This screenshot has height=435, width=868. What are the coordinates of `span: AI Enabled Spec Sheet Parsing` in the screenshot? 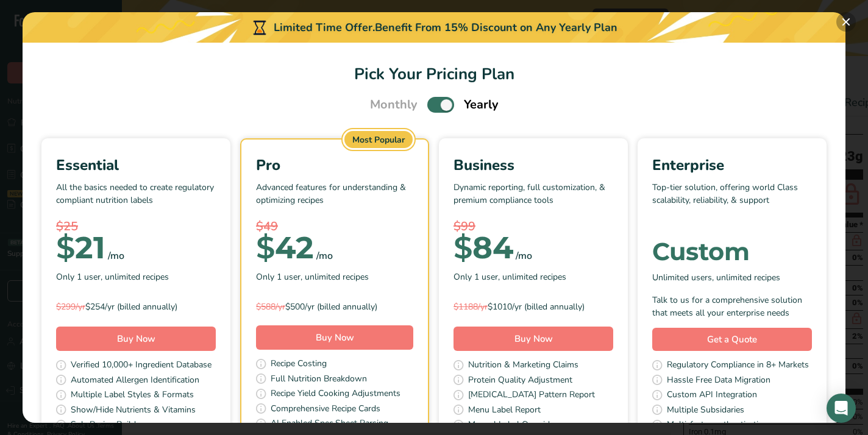 It's located at (329, 425).